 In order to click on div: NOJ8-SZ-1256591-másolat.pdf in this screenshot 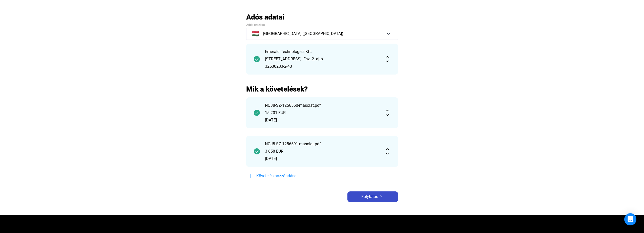, I will do `click(322, 144)`.